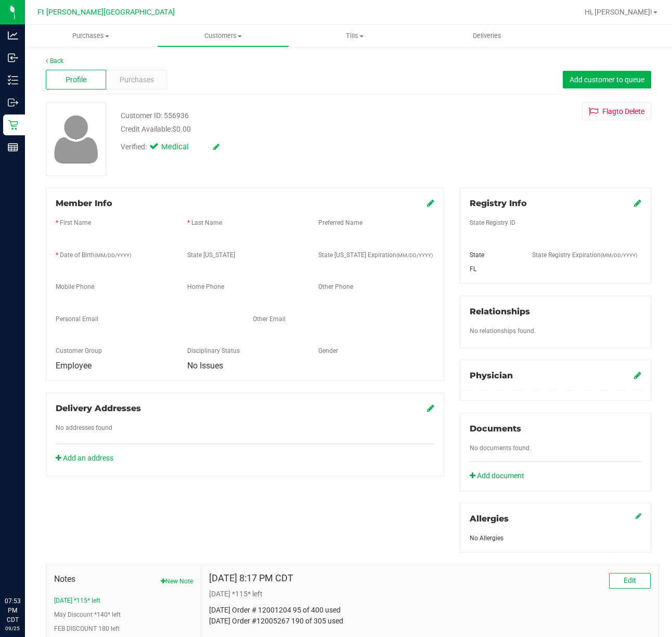 This screenshot has width=672, height=637. Describe the element at coordinates (336, 287) in the screenshot. I see `label: Other Phone` at that location.